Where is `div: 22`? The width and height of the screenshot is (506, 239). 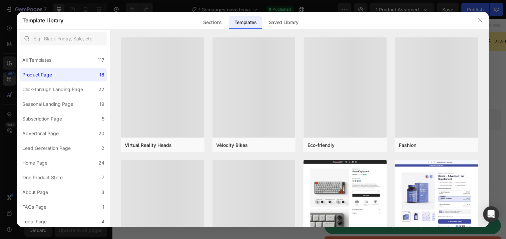
div: 22 is located at coordinates (102, 89).